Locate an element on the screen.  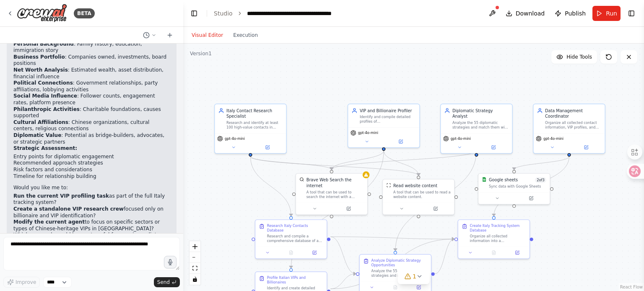
button: fit view is located at coordinates (195, 269).